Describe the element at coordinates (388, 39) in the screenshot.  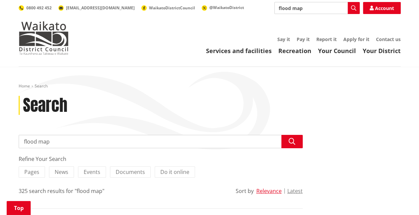
I see `a: Contact us` at that location.